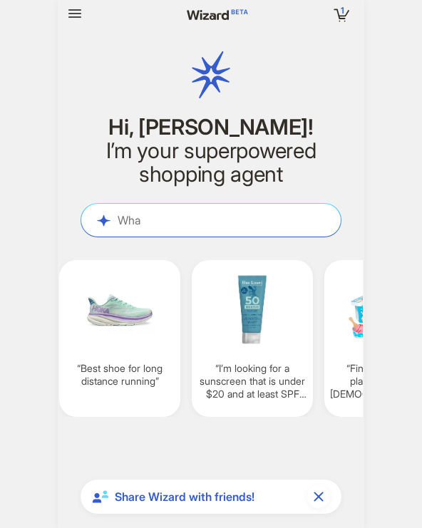 The image size is (422, 528). Describe the element at coordinates (120, 338) in the screenshot. I see `div: Best shoe for long distance running` at that location.